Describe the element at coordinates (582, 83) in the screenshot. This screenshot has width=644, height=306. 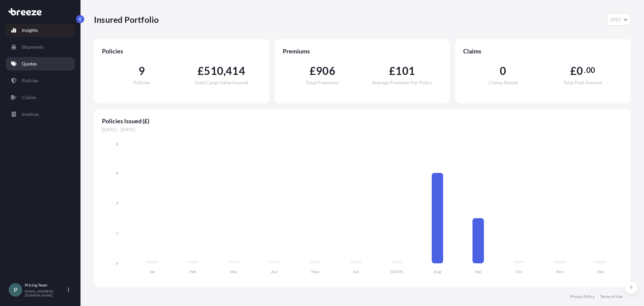
I see `span: Total Paid Amount` at that location.